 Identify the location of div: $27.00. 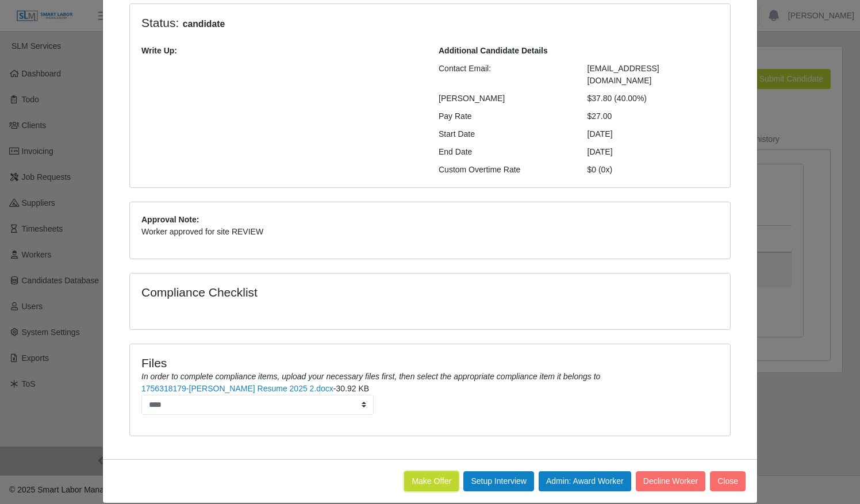
(653, 116).